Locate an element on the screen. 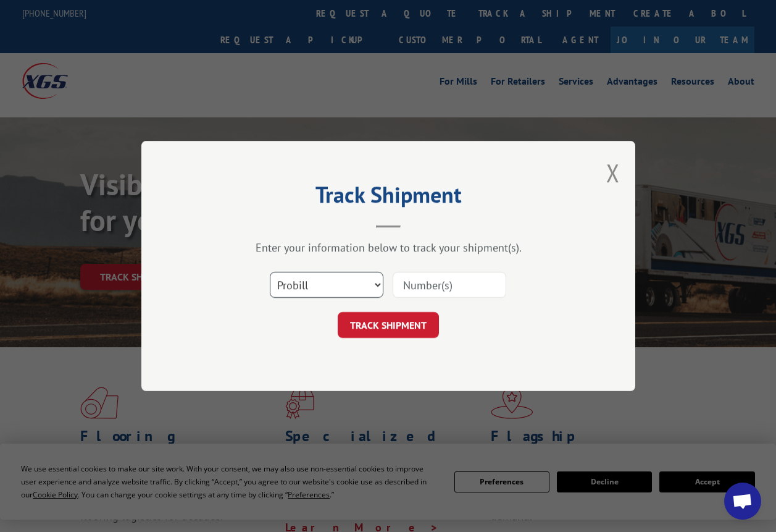 The image size is (776, 532). div: Enter your information below to track your shipment(s). is located at coordinates (388, 247).